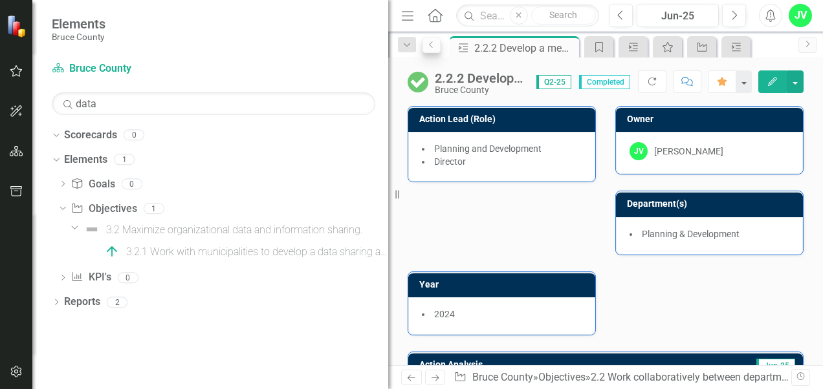  Describe the element at coordinates (504, 285) in the screenshot. I see `h3: Year` at that location.